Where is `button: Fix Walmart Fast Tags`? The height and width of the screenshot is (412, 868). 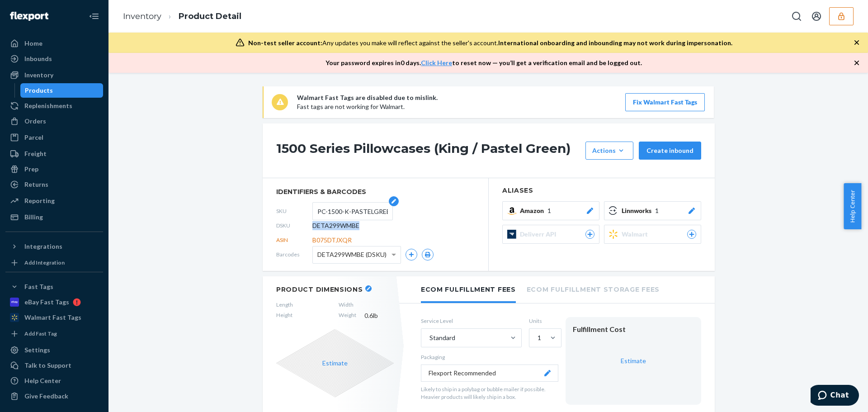 button: Fix Walmart Fast Tags is located at coordinates (665, 102).